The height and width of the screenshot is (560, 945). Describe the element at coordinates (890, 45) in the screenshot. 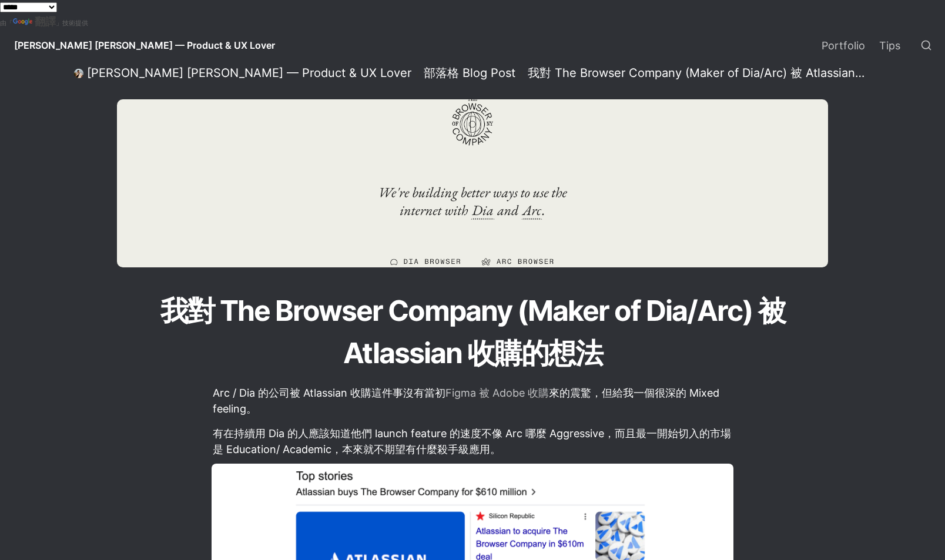

I see `a: Tips` at that location.